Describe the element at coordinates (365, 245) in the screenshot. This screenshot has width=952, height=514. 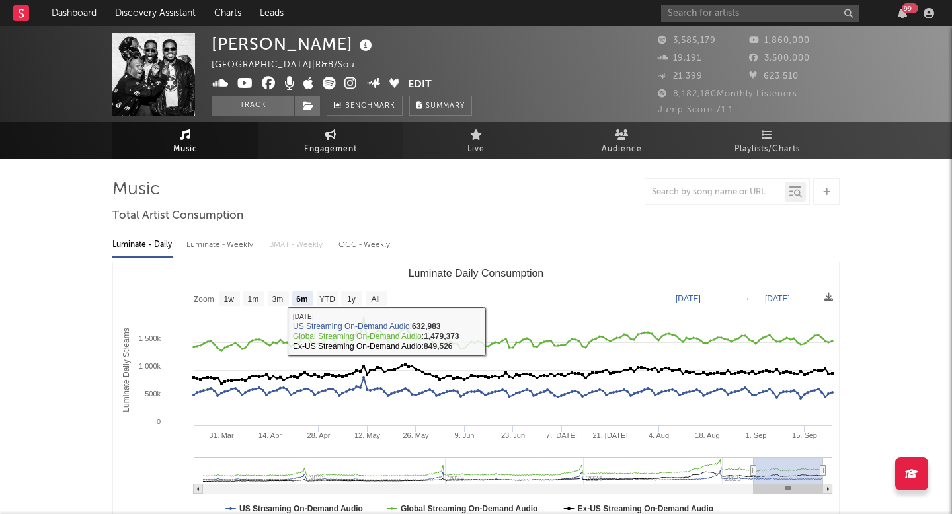
I see `div: OCC - Weekly` at that location.